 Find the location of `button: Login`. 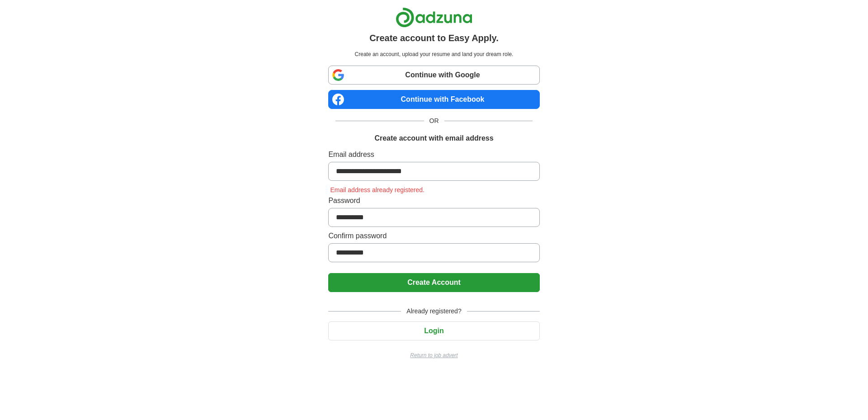

button: Login is located at coordinates (433, 331).